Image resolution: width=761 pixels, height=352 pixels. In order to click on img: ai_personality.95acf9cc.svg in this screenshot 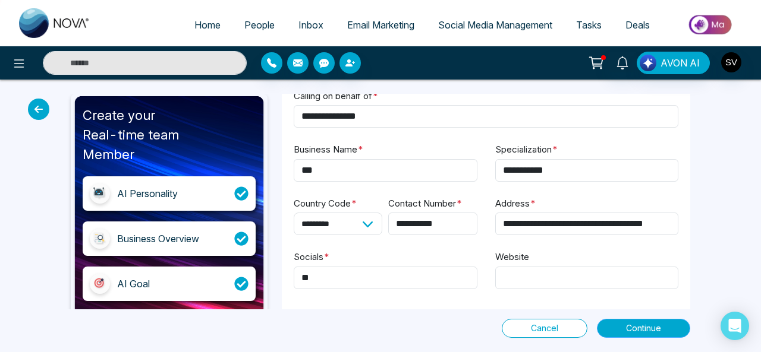, I will do `click(100, 194)`.